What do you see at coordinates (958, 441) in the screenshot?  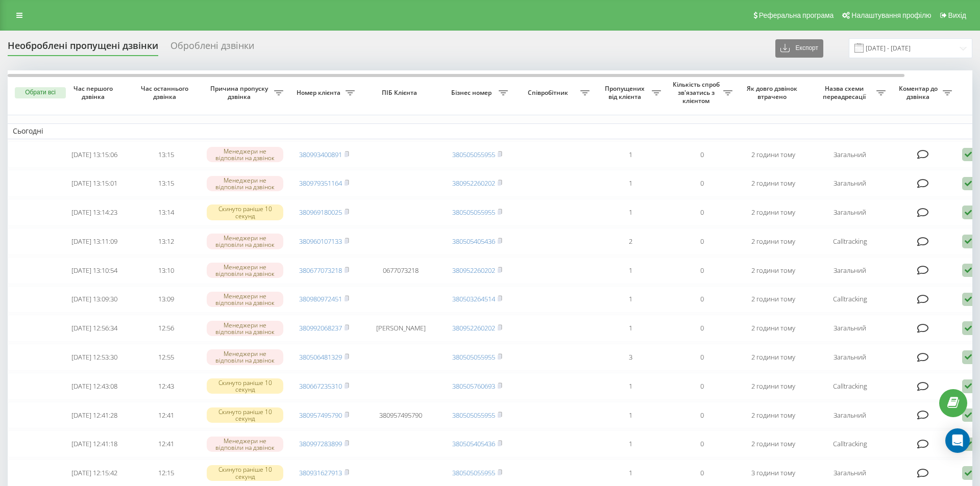 I see `div: Open Intercom Messenger` at bounding box center [958, 441].